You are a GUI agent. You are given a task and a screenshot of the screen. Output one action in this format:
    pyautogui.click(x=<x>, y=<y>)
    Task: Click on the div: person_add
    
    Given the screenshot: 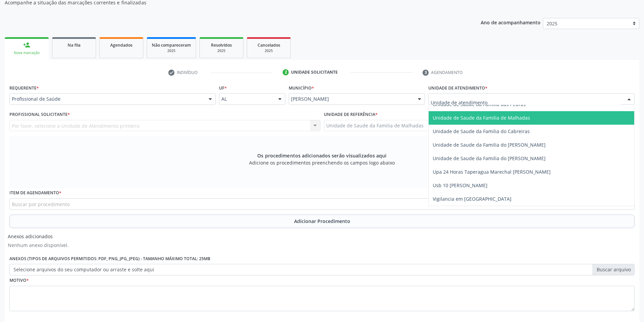 What is the action you would take?
    pyautogui.click(x=27, y=45)
    